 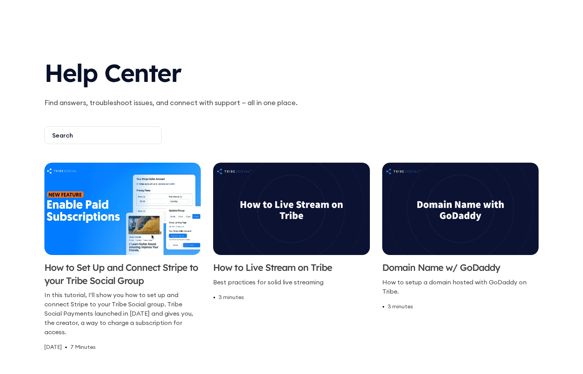 I want to click on div: In this tutorial, I'll show you how to set up and connect Stripe to your Tribe Social group. Trib..., so click(x=122, y=313).